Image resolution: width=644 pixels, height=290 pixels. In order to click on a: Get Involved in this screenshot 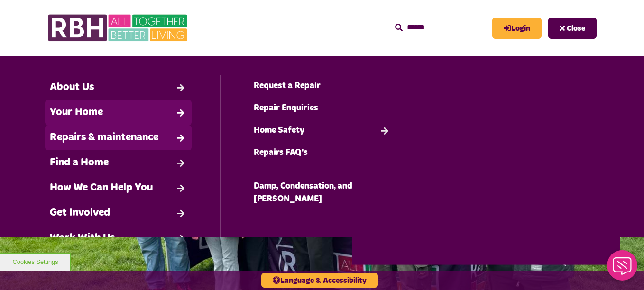, I will do `click(118, 213)`.